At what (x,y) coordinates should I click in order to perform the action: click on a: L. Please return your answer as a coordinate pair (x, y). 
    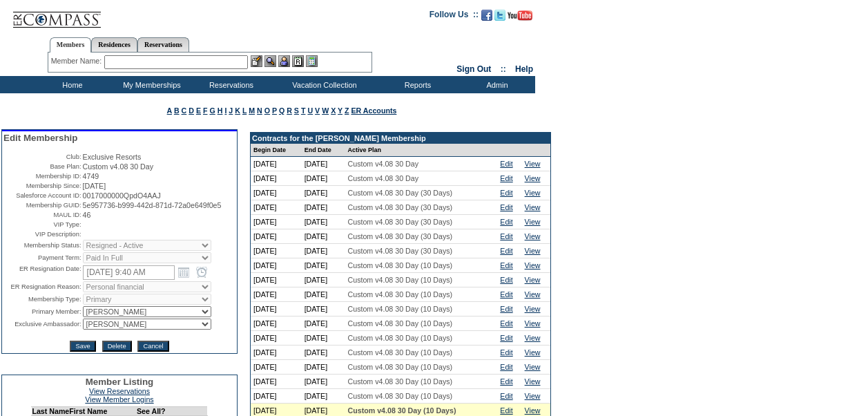
    Looking at the image, I should click on (244, 111).